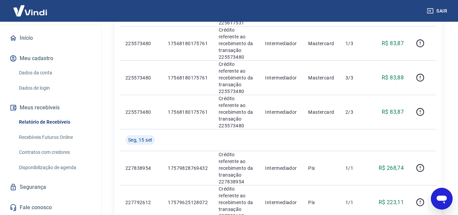 The width and height of the screenshot is (458, 215). Describe the element at coordinates (140, 140) in the screenshot. I see `span: Seg, 15 set` at that location.